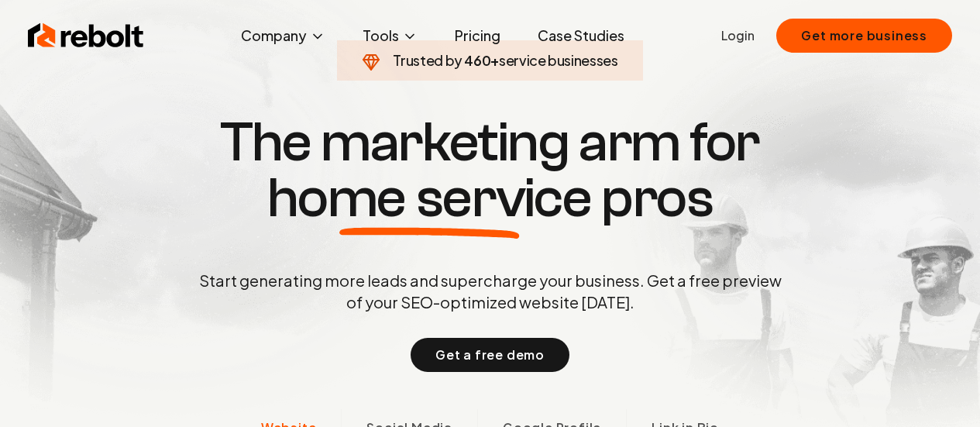 The image size is (980, 427). What do you see at coordinates (864, 35) in the screenshot?
I see `button: Get more business` at bounding box center [864, 35].